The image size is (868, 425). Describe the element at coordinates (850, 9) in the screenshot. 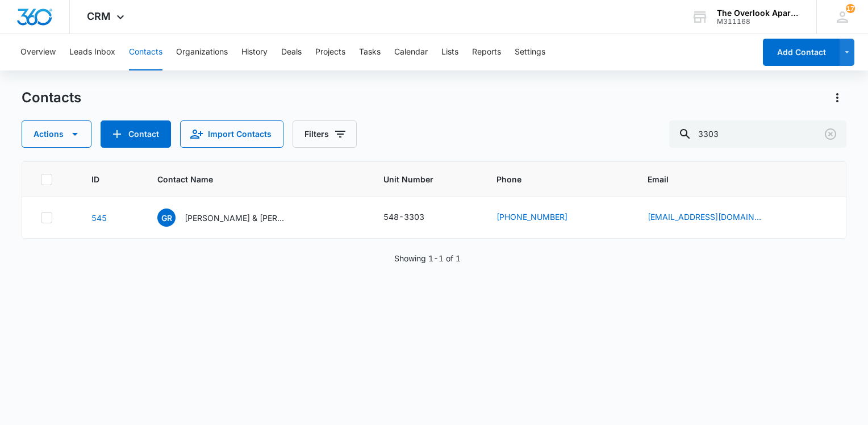

I see `div: notifications count` at that location.